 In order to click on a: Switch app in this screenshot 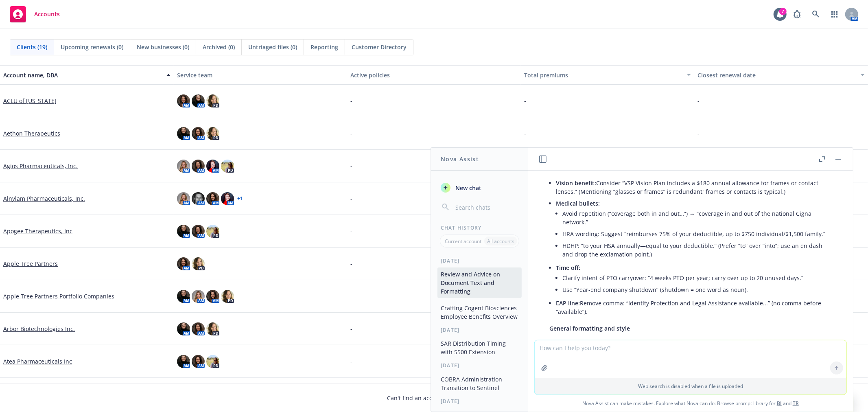, I will do `click(834, 14)`.